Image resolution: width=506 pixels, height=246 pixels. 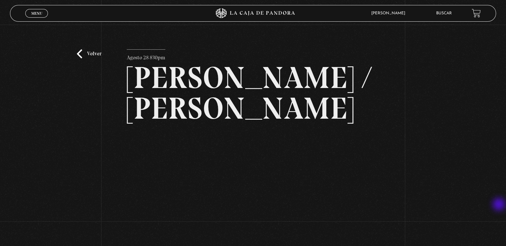 What do you see at coordinates (476, 13) in the screenshot?
I see `a: View your shopping cart` at bounding box center [476, 13].